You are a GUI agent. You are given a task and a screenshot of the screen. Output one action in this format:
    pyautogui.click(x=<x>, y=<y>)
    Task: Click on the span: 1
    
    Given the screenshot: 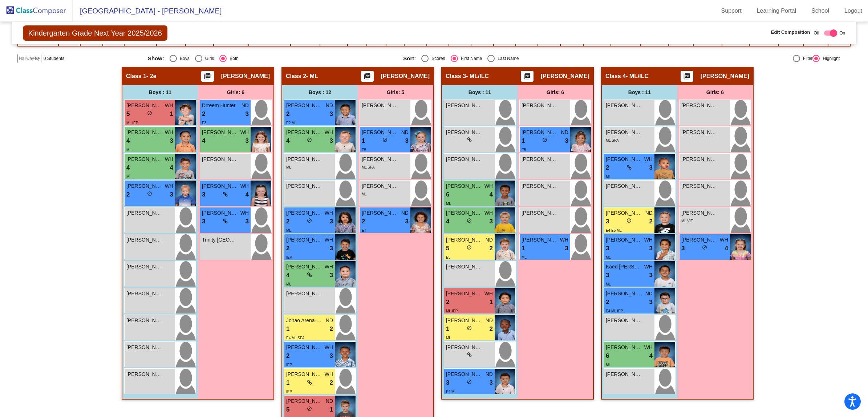 What is the action you would take?
    pyautogui.click(x=171, y=114)
    